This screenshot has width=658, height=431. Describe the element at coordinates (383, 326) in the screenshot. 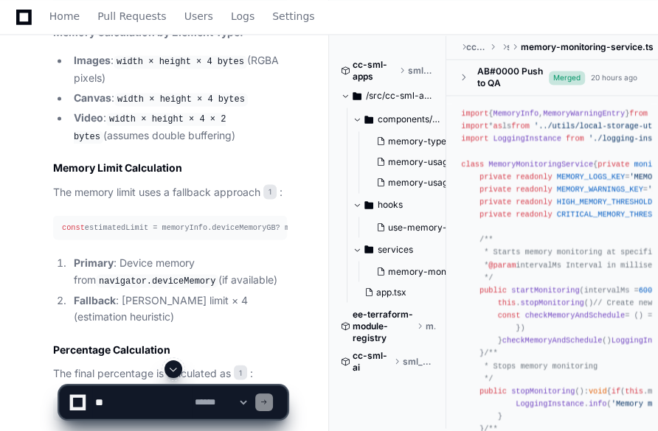

I see `span: ee-terraform-module-registry` at that location.